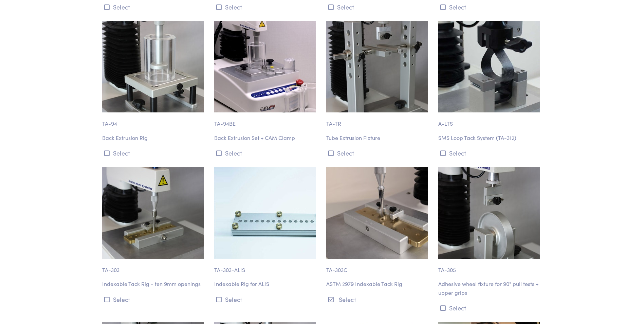  I want to click on img: 6351_ta-303c-fixture-ta-55-2_probe.jpg, so click(377, 213).